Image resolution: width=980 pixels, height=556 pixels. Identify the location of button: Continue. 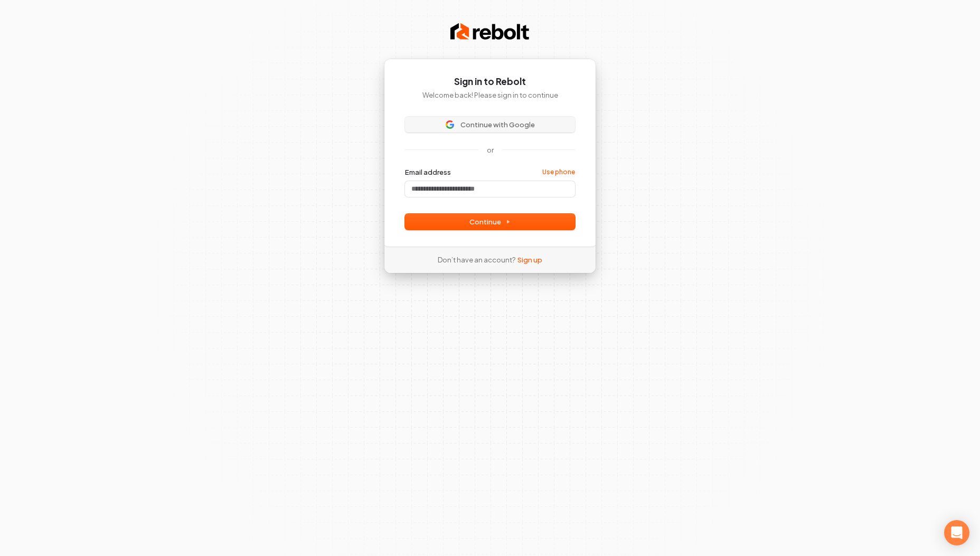
(490, 222).